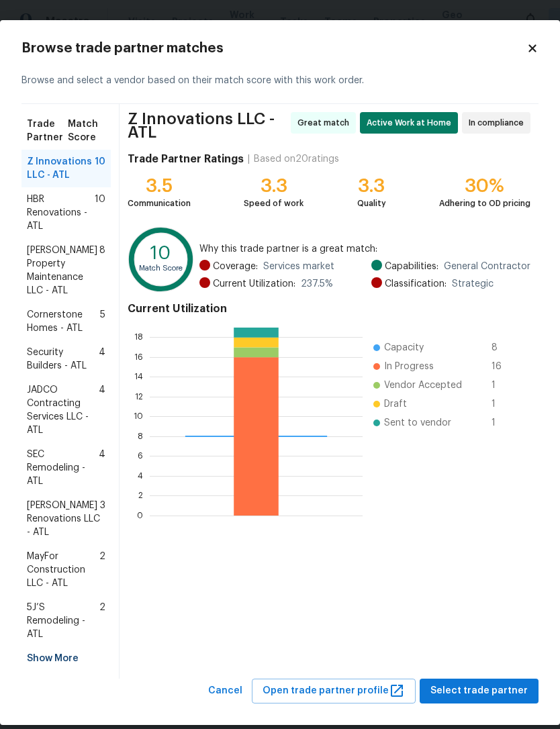  What do you see at coordinates (141, 475) in the screenshot?
I see `text: 4` at bounding box center [141, 475].